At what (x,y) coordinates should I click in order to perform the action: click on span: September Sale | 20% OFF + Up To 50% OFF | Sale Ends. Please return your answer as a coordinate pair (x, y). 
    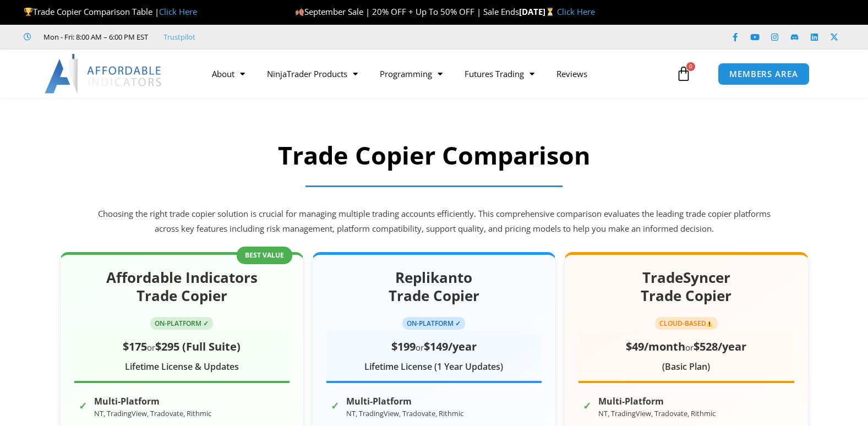
    Looking at the image, I should click on (406, 12).